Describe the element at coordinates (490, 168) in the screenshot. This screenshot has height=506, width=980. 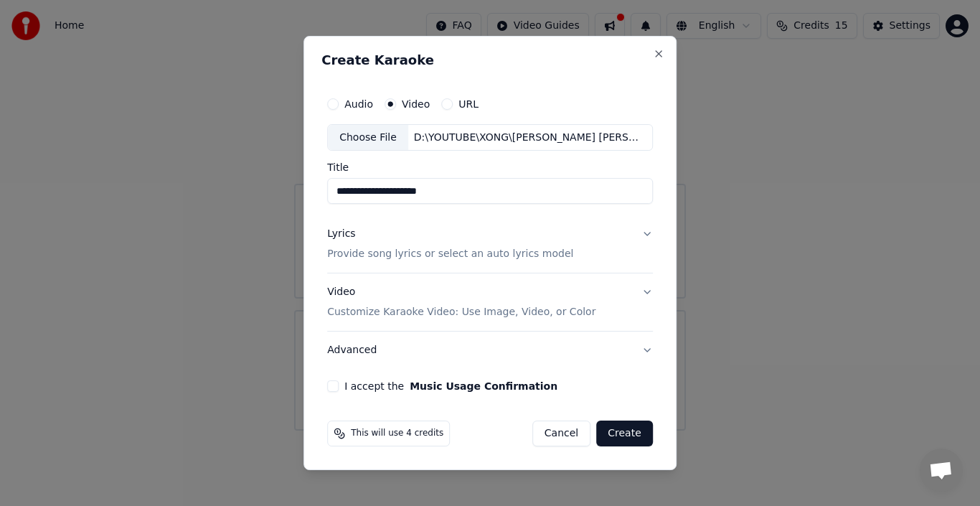
I see `label: Title` at that location.